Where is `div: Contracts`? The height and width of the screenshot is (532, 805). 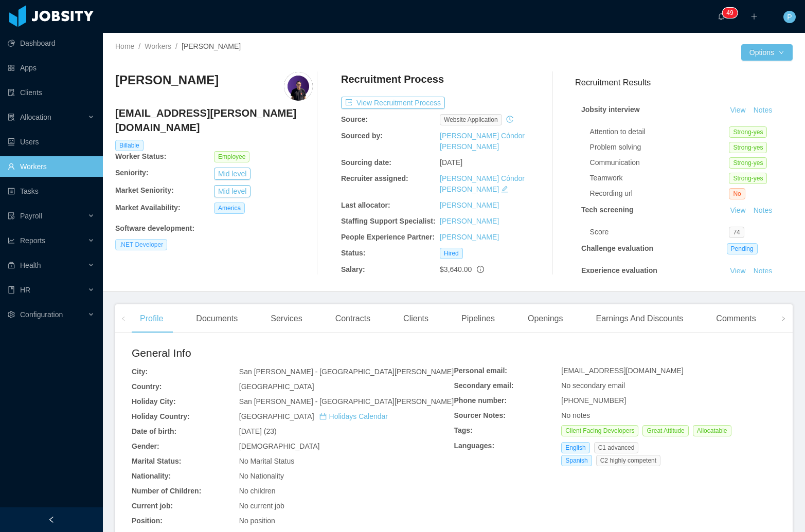
div: Contracts is located at coordinates (353, 319).